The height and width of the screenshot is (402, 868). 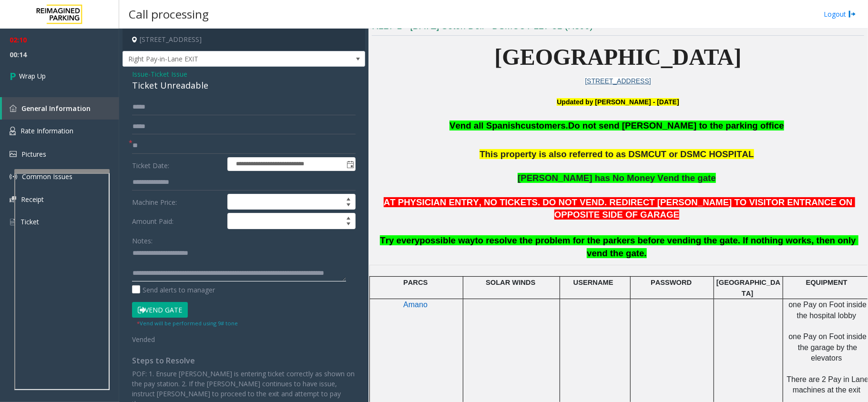 I want to click on label: Send alerts to manager, so click(x=174, y=289).